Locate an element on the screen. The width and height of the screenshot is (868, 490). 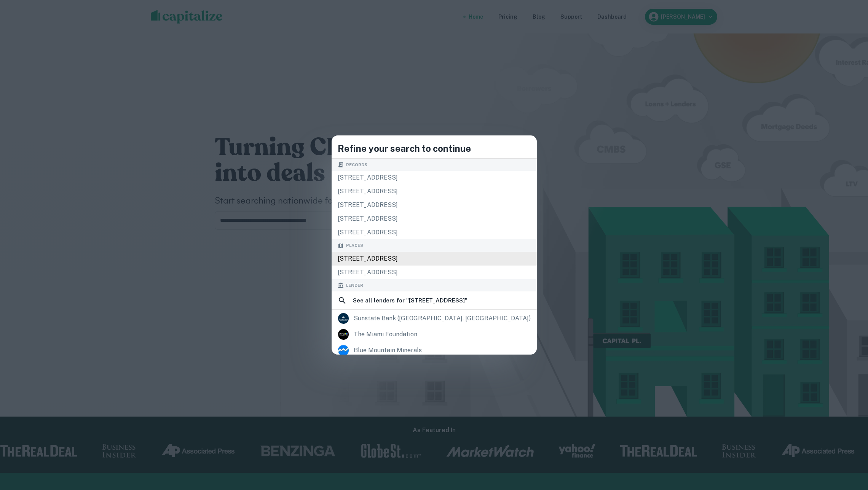
span: Places is located at coordinates (354, 246).